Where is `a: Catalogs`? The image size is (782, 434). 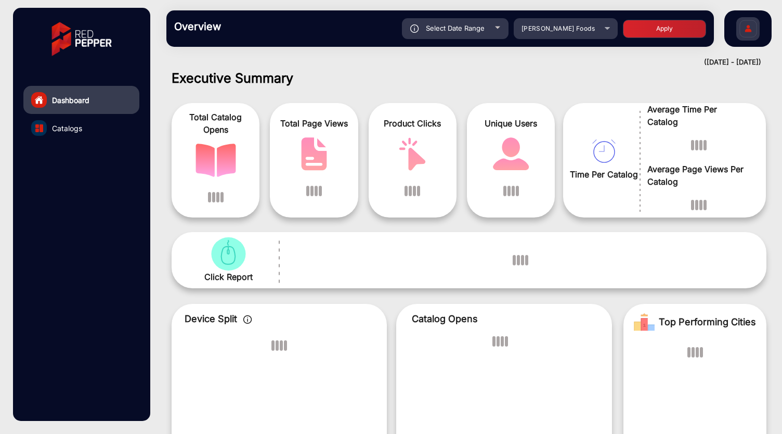
a: Catalogs is located at coordinates (81, 128).